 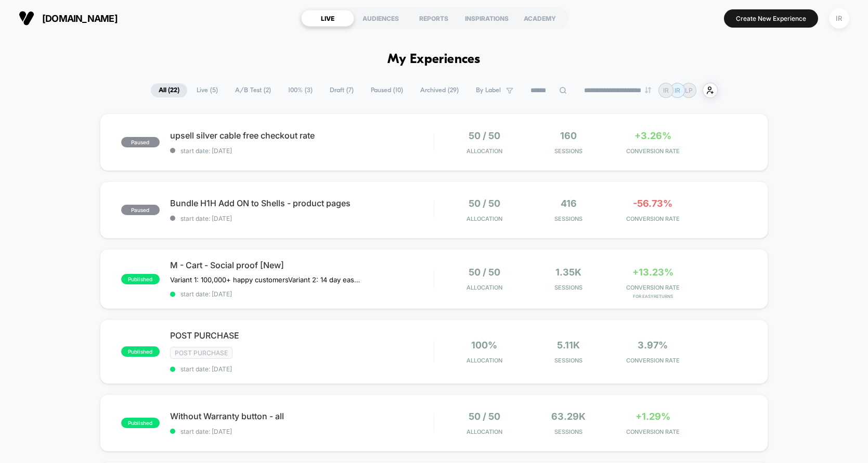 I want to click on span: 100% ( 3 ), so click(x=300, y=90).